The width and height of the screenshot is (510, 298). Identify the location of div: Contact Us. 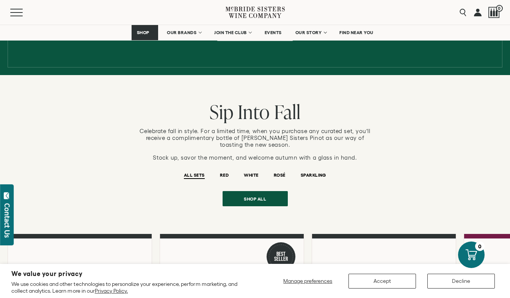
(7, 220).